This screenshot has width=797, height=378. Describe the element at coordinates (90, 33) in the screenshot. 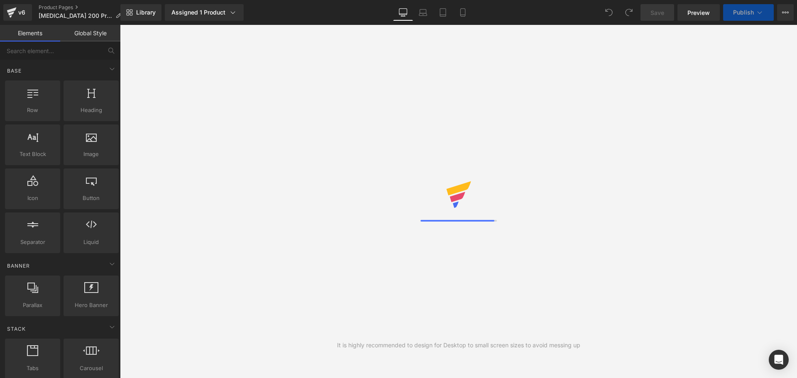

I see `a: Global Style` at that location.